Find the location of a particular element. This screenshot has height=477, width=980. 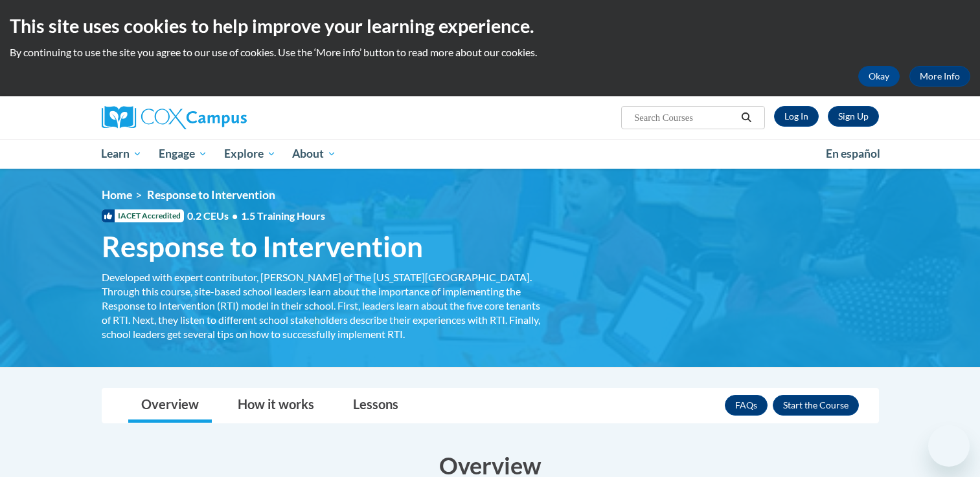

input: Search Courses is located at coordinates (685, 118).